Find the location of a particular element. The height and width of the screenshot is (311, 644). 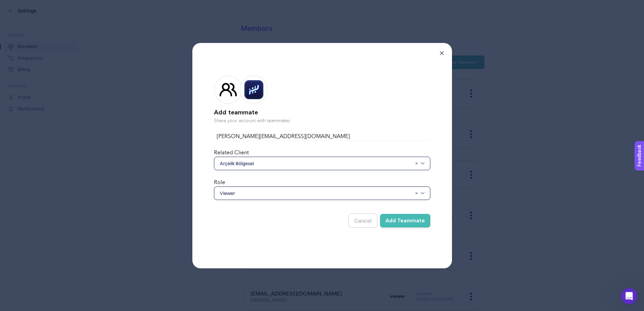

input: Write your teammate’s email is located at coordinates (322, 137).